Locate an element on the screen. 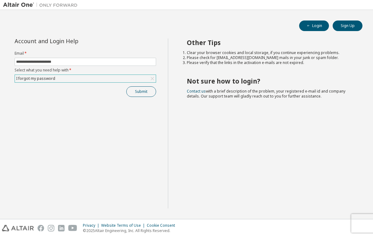  p: © 2025 Altair Engineering, Inc. All Rights Reserved. is located at coordinates (131, 230).